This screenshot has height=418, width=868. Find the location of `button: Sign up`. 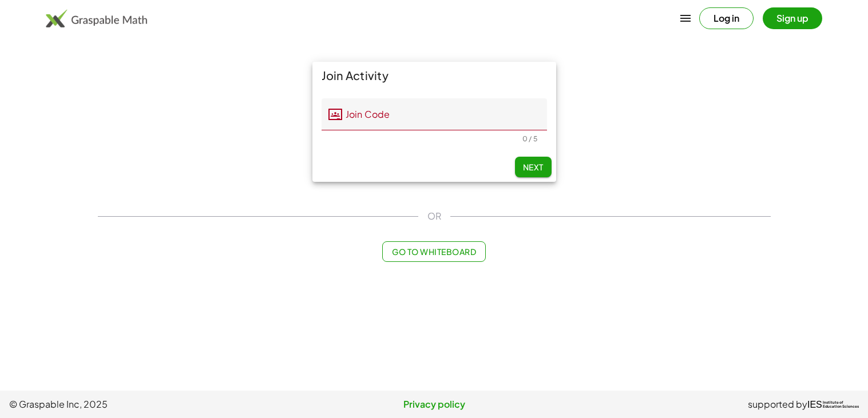

button: Sign up is located at coordinates (792, 18).